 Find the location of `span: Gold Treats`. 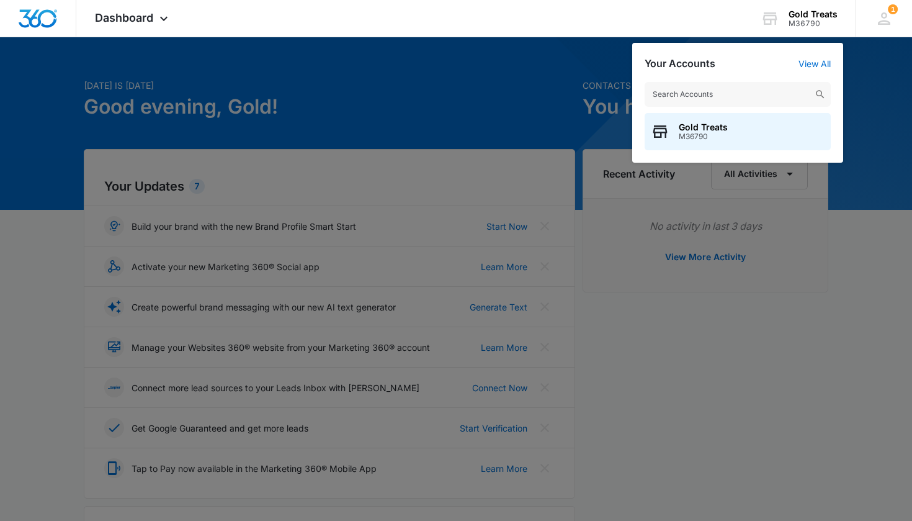

span: Gold Treats is located at coordinates (703, 127).